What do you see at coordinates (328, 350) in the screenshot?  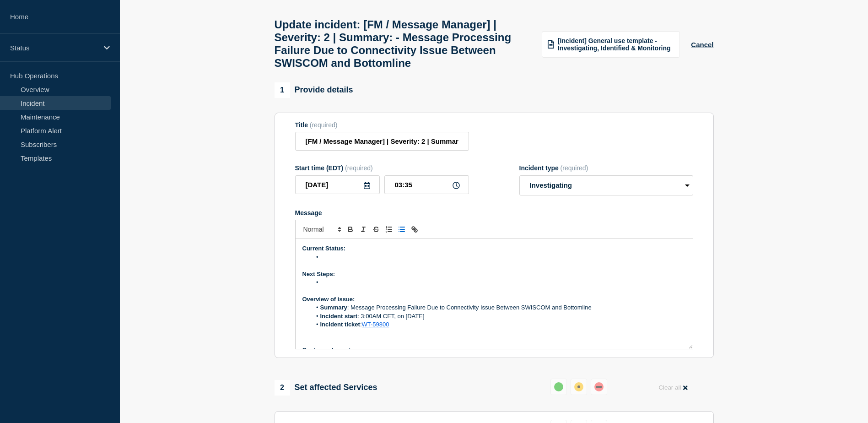 I see `strong: Customer Impact:` at bounding box center [328, 350].